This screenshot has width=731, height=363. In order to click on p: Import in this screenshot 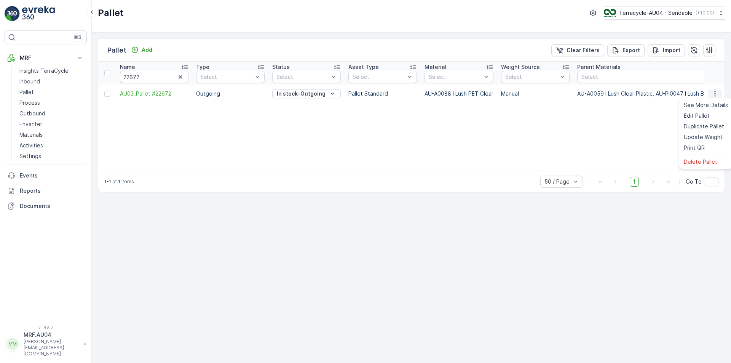, I will do `click(672, 50)`.